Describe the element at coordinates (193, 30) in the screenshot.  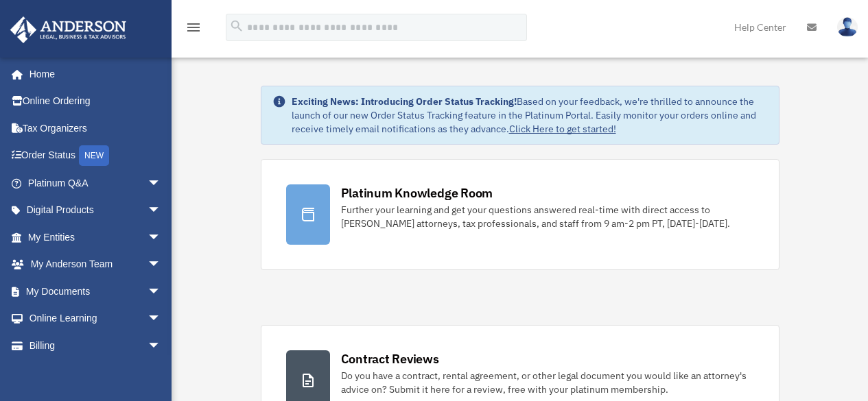
I see `a: menu` at that location.